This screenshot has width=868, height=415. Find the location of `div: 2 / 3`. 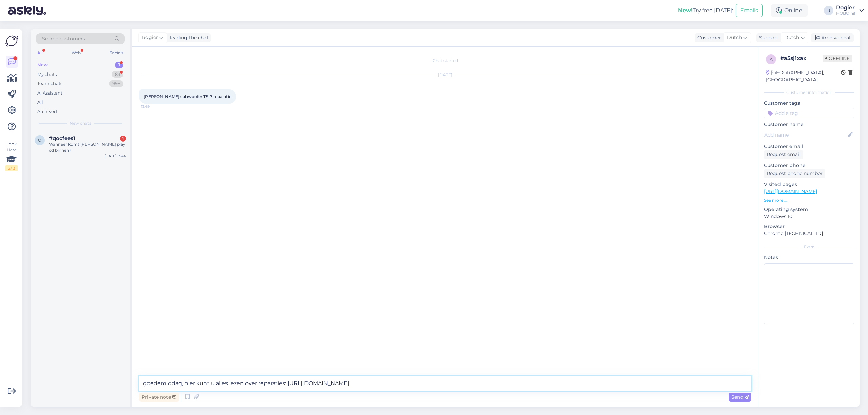

div: 2 / 3 is located at coordinates (12, 168).